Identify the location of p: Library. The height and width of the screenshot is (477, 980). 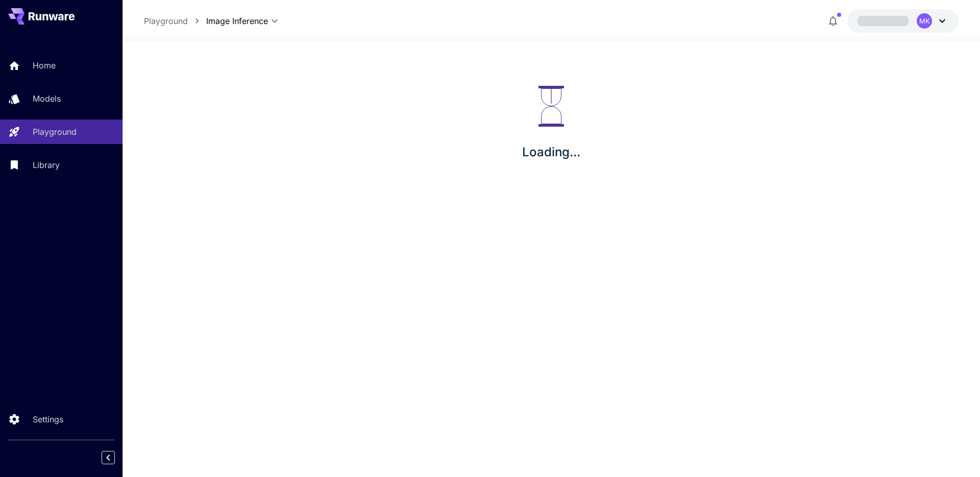
(46, 165).